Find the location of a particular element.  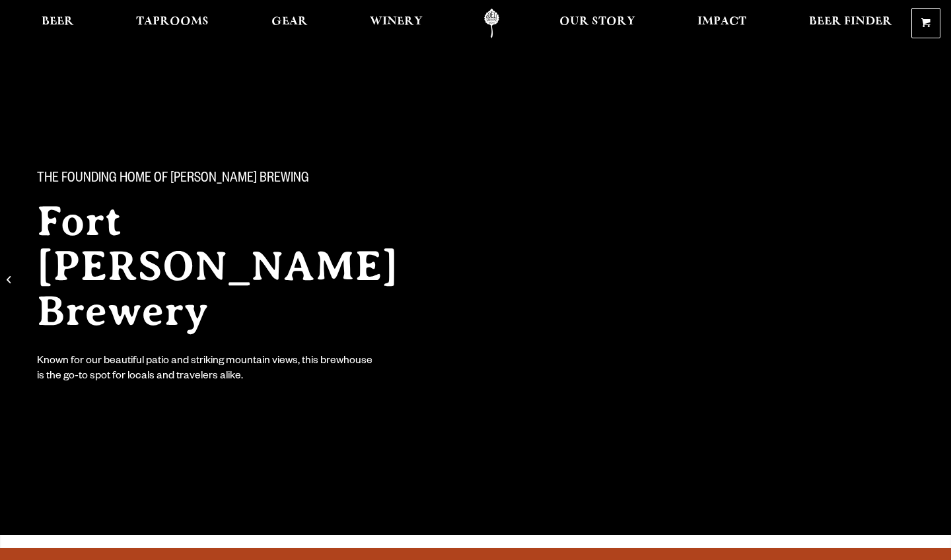

a: Beer Finder is located at coordinates (851, 23).